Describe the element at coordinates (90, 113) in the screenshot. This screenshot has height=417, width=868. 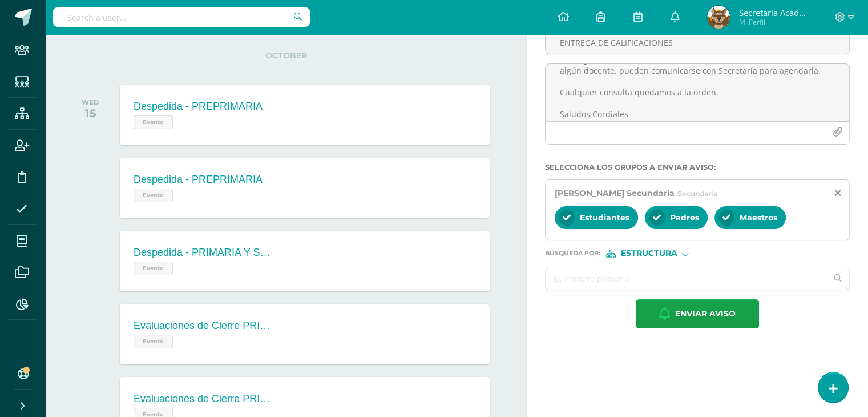
I see `div: 15` at that location.